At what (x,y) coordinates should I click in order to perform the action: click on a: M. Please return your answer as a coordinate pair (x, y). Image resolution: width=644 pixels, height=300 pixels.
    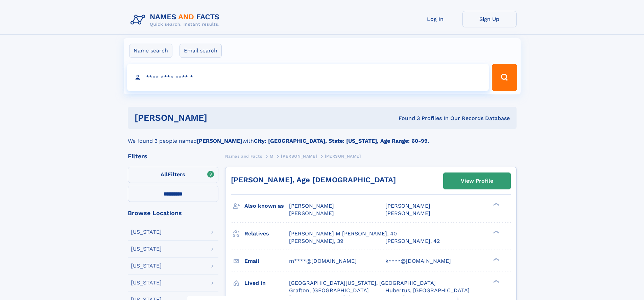
    Looking at the image, I should click on (272, 156).